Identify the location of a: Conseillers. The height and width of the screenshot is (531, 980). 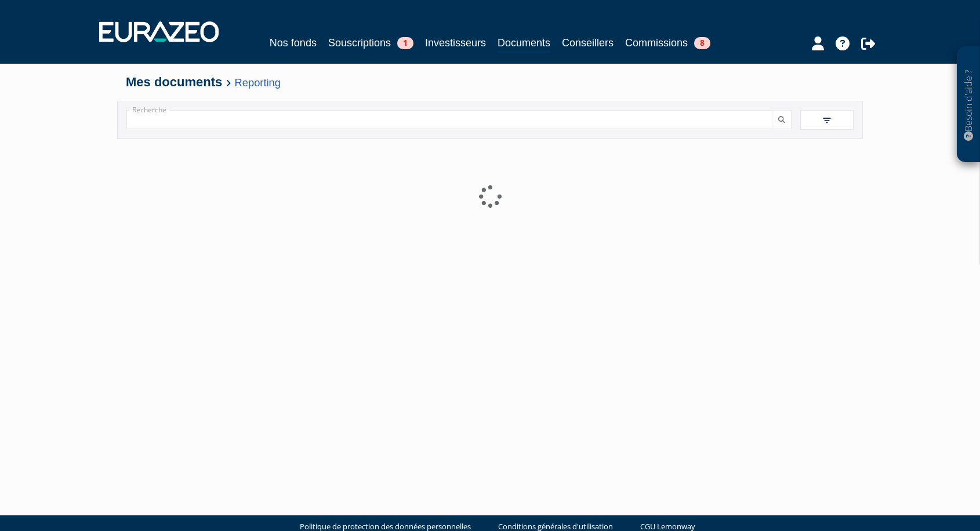
(587, 43).